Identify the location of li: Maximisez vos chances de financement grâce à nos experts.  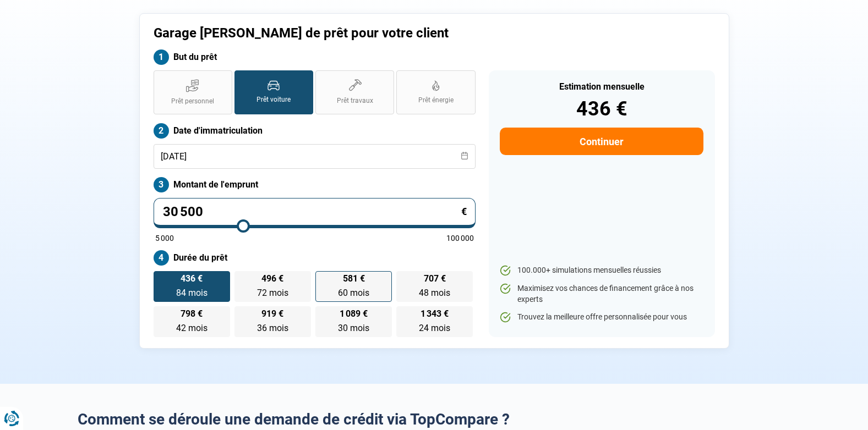
(601, 293).